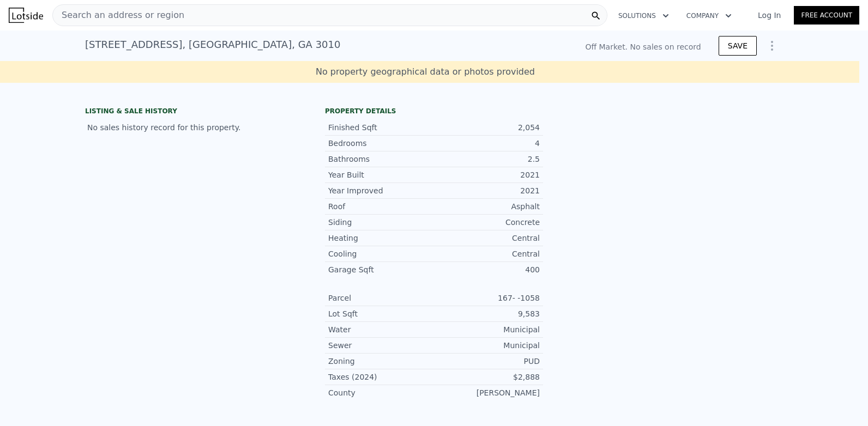 The width and height of the screenshot is (868, 426). I want to click on button: Show Options, so click(772, 46).